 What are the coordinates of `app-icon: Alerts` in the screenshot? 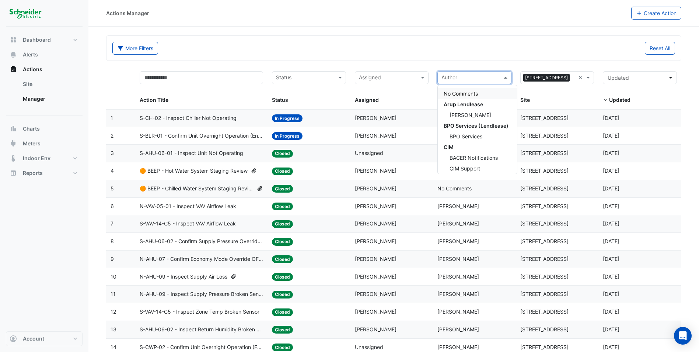 It's located at (13, 55).